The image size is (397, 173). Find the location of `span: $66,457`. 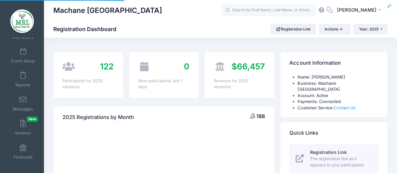

span: $66,457 is located at coordinates (249, 66).